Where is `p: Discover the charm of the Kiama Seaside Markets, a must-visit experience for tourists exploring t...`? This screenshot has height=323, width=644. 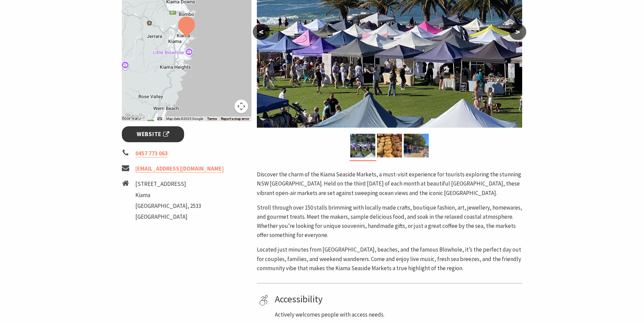
p: Discover the charm of the Kiama Seaside Markets, a must-visit experience for tourists exploring t... is located at coordinates (389, 184).